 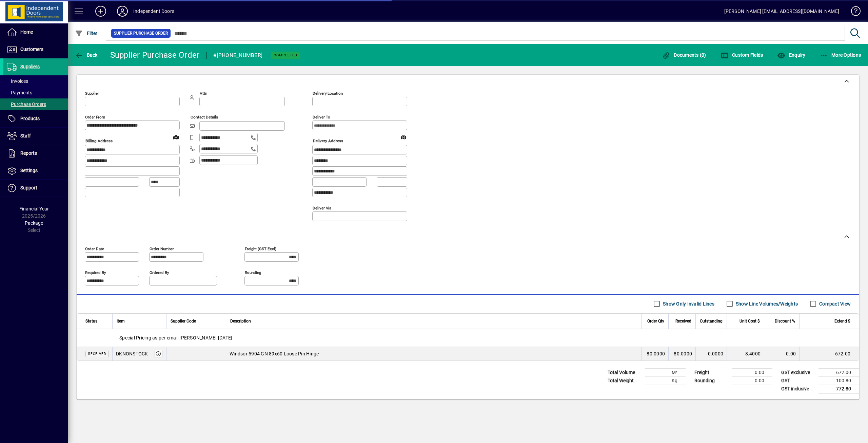 What do you see at coordinates (792, 55) in the screenshot?
I see `button: Enquiry` at bounding box center [792, 55].